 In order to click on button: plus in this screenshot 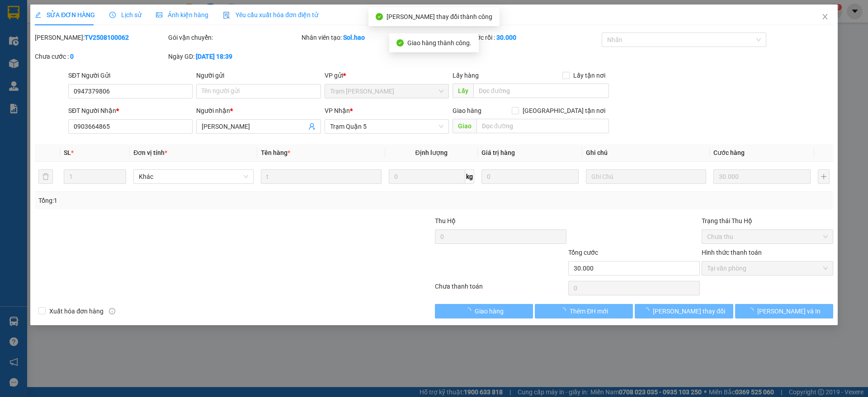, I will do `click(824, 177)`.